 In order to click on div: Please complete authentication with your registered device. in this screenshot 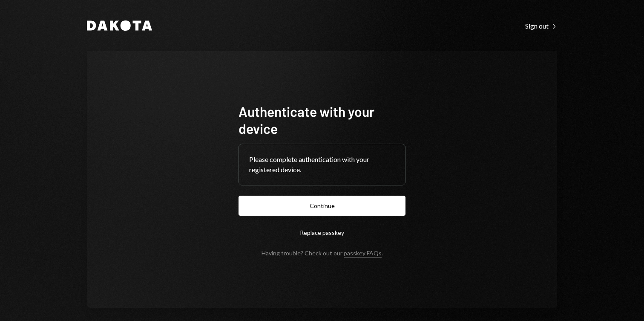, I will do `click(322, 164)`.